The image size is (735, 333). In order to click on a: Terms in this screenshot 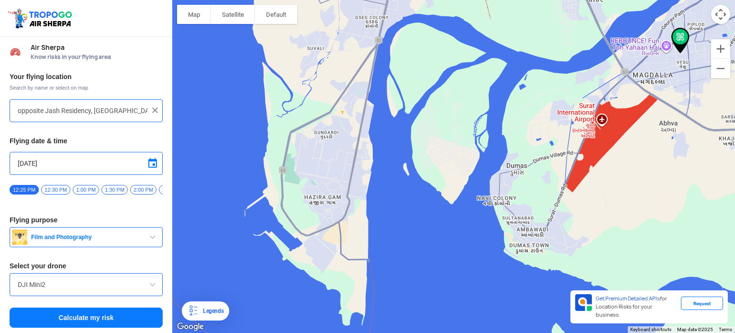, I will do `click(726, 329)`.